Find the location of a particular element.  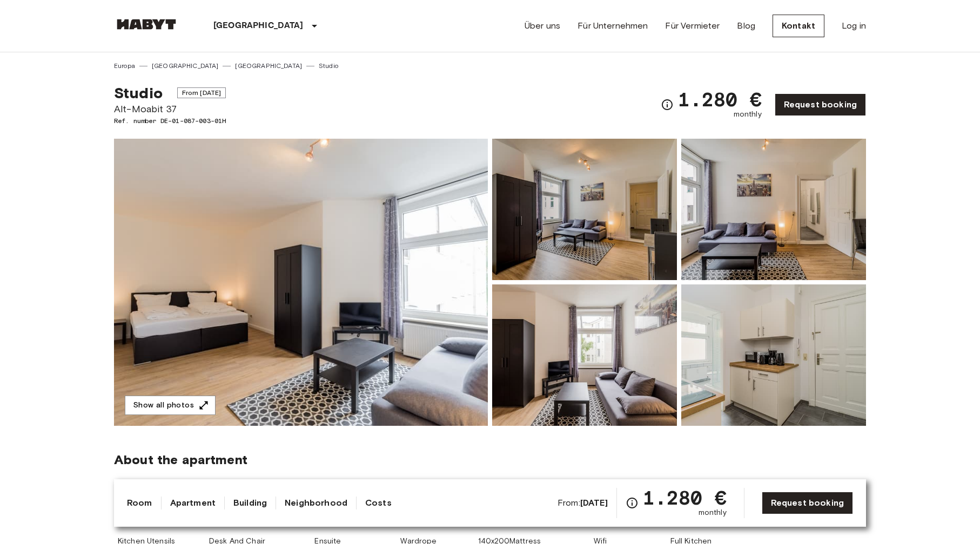

a: Blog is located at coordinates (746, 26).